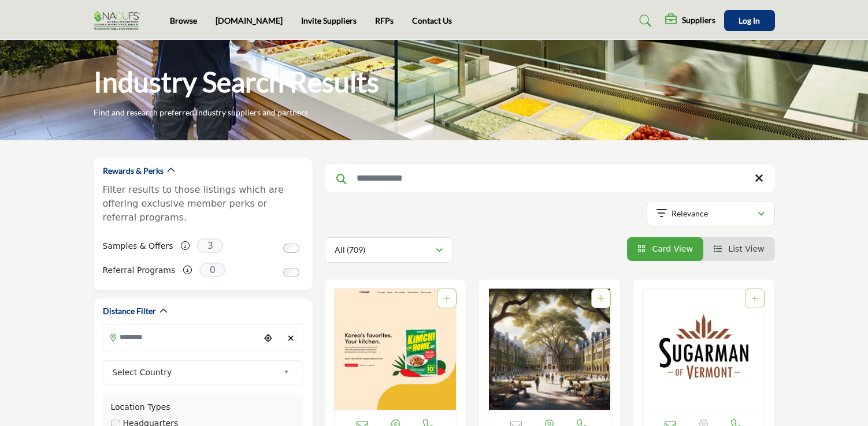 The image size is (868, 426). I want to click on div: Clear search location, so click(291, 339).